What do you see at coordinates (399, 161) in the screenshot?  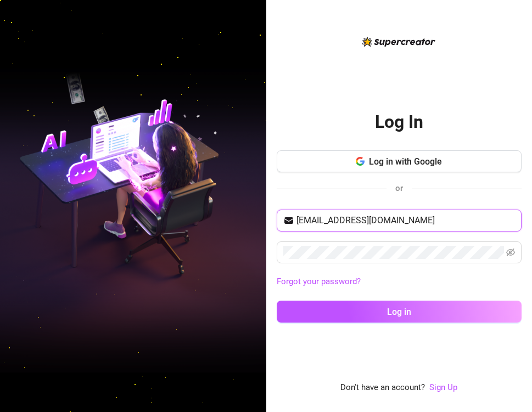 I see `button: Log in with Google` at bounding box center [399, 161].